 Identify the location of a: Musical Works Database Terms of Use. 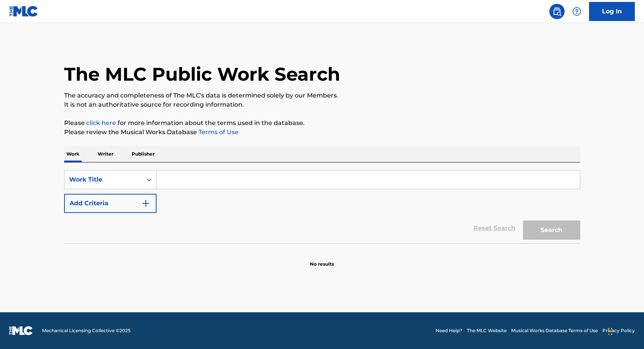
(554, 330).